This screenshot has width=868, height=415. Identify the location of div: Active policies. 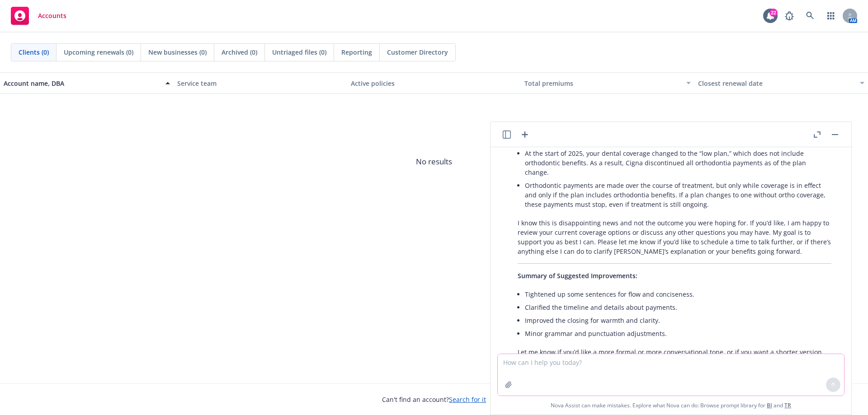
(434, 83).